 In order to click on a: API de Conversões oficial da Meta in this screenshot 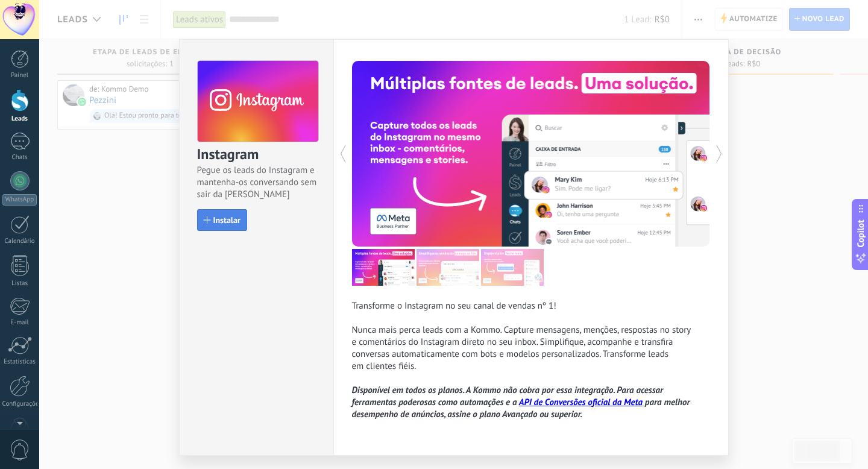, I will do `click(580, 402)`.